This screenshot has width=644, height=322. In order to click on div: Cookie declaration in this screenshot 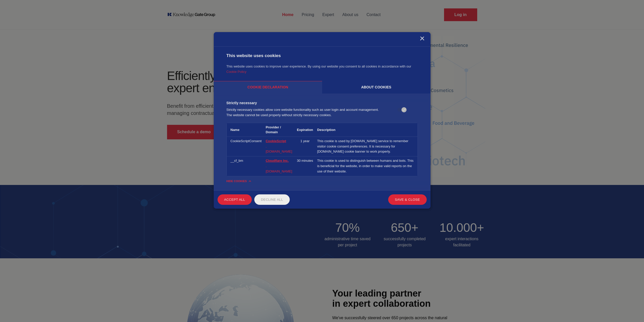, I will do `click(268, 87)`.